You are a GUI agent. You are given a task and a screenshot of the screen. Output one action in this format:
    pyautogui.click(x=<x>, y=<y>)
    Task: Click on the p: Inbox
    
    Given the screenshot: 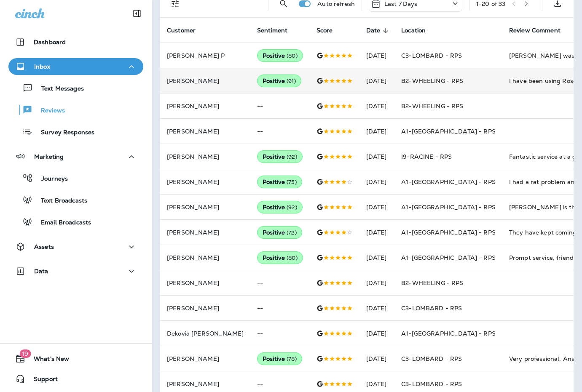 What is the action you would take?
    pyautogui.click(x=42, y=66)
    